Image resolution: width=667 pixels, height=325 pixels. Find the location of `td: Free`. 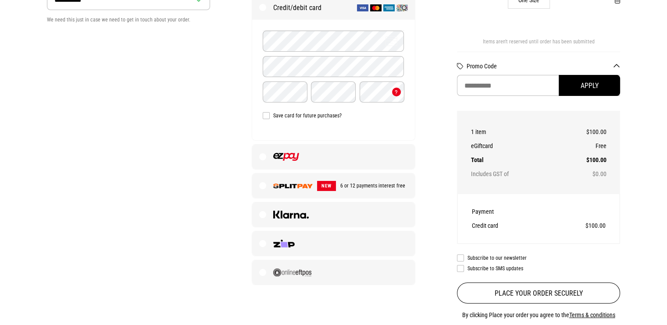

td: Free is located at coordinates (583, 146).